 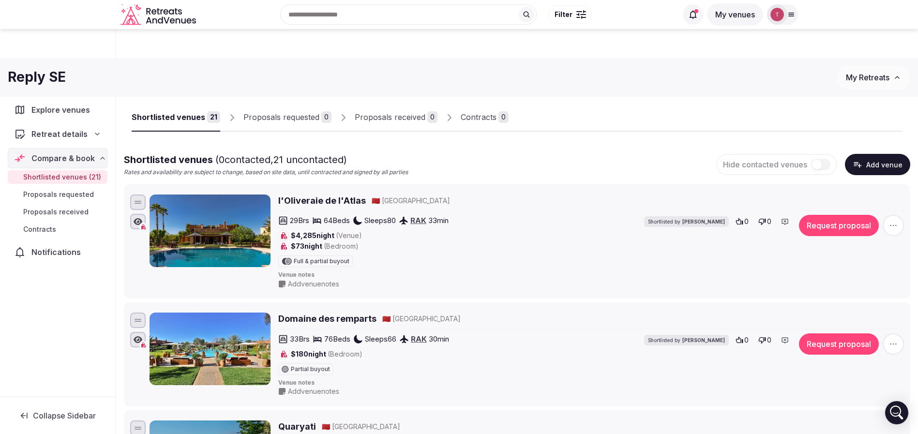 I want to click on div: Shortlisted venues, so click(x=168, y=117).